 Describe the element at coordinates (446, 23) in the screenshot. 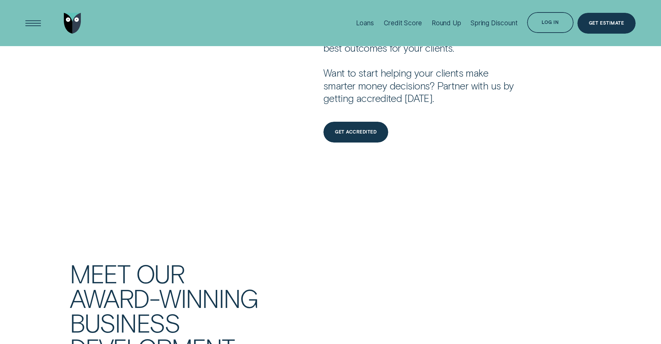

I see `div: Round Up` at that location.